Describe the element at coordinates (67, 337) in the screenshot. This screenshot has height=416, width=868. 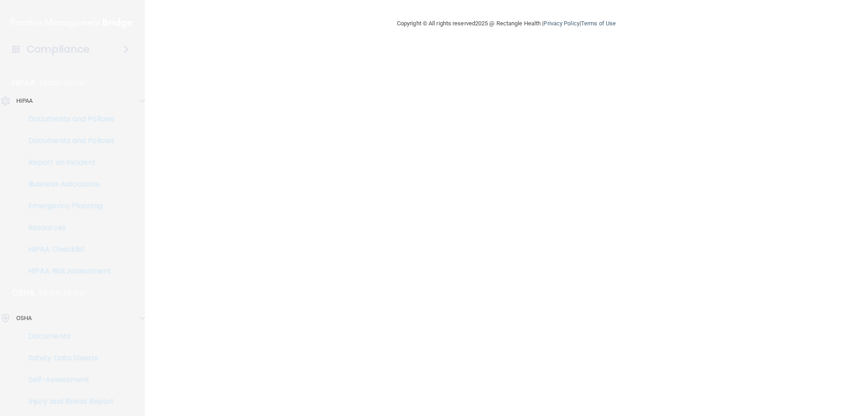
I see `p: Documents` at that location.